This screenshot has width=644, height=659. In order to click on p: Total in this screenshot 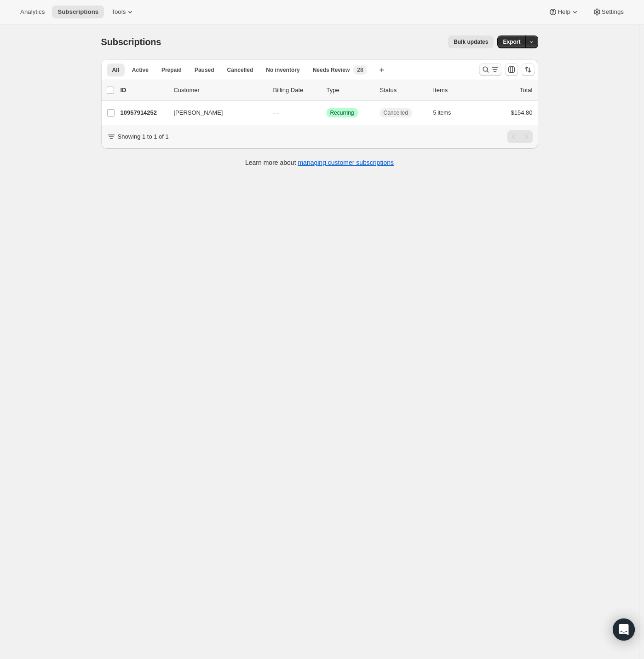, I will do `click(526, 90)`.